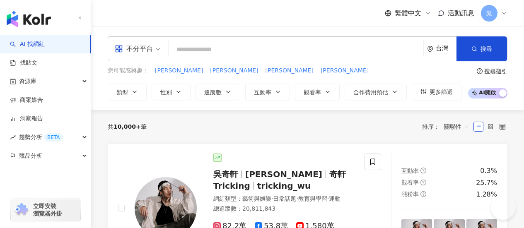 The height and width of the screenshot is (228, 524). What do you see at coordinates (127, 127) in the screenshot?
I see `span: 10,000+` at bounding box center [127, 127].